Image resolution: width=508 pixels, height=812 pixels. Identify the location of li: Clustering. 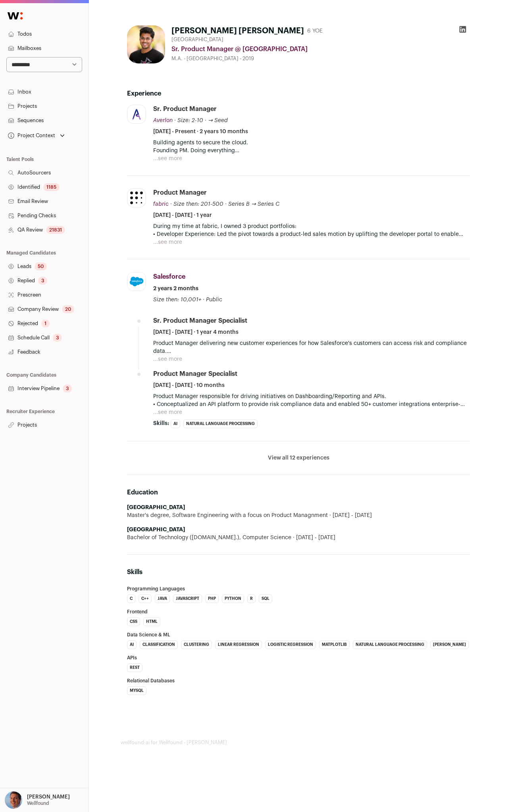
(197, 645).